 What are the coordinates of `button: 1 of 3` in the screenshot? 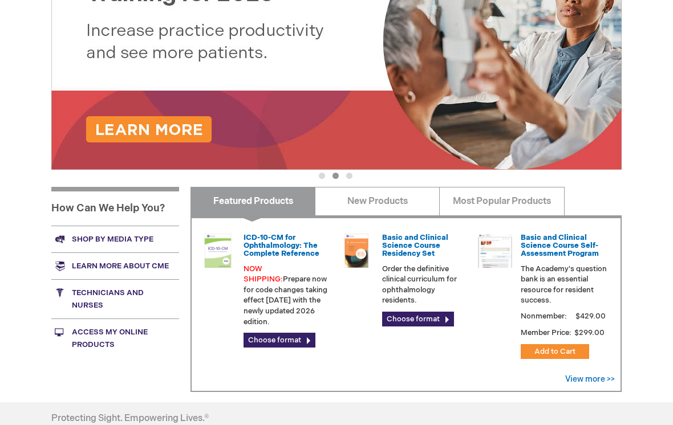 It's located at (322, 176).